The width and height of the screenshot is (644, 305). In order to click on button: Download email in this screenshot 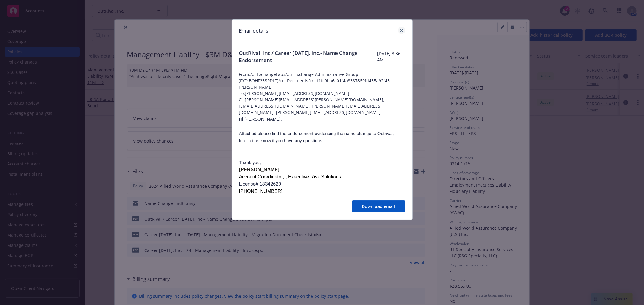, I will do `click(379, 207)`.